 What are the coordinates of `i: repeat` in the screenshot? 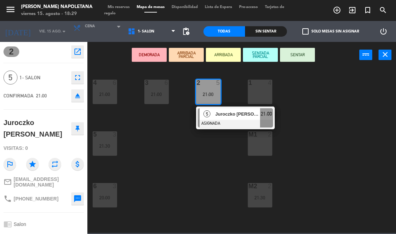 It's located at (55, 164).